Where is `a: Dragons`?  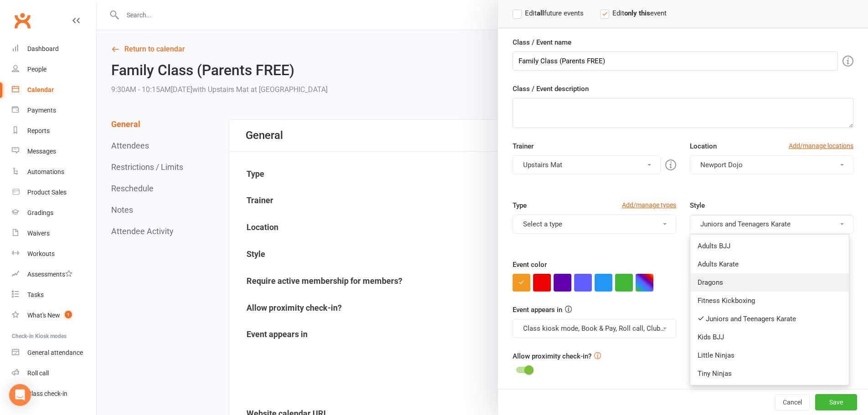
a: Dragons is located at coordinates (769, 282).